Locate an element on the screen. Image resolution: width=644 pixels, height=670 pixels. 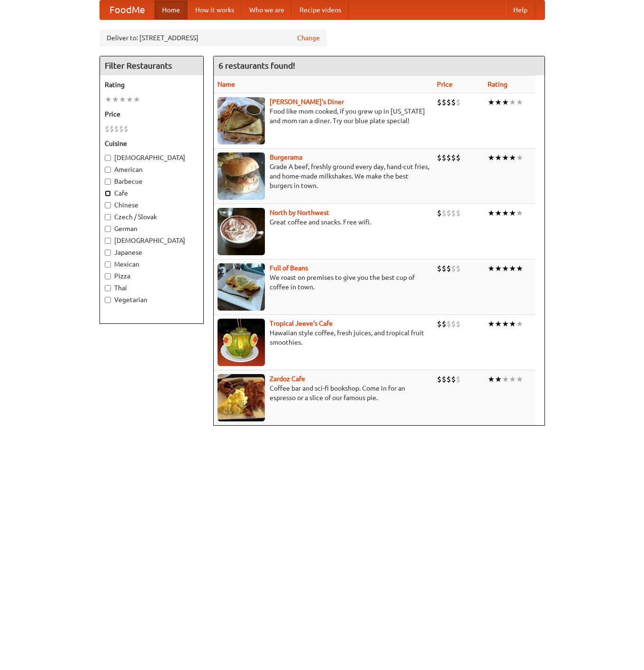
a: Name is located at coordinates (226, 84).